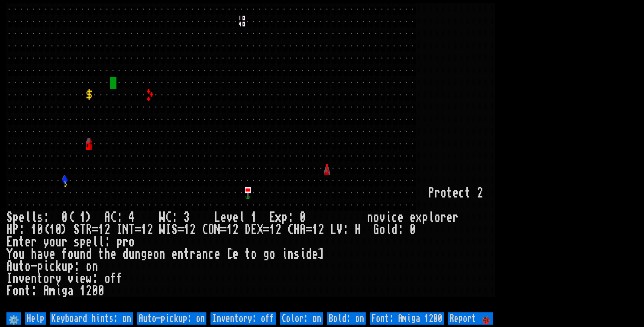  I want to click on div: y, so click(59, 279).